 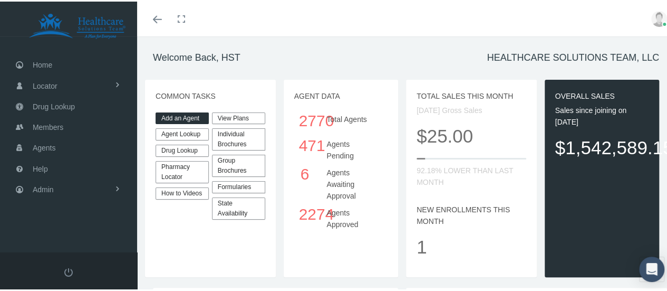 What do you see at coordinates (472, 214) in the screenshot?
I see `p: NEW ENROLLMENTS THIS MONTH` at bounding box center [472, 214].